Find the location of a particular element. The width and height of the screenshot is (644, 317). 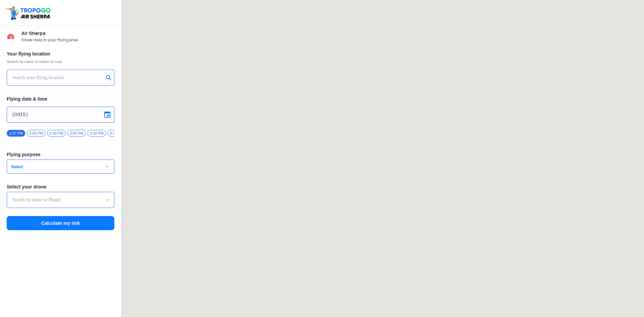

img: ic_tgdronemaps.svg is located at coordinates (29, 13).